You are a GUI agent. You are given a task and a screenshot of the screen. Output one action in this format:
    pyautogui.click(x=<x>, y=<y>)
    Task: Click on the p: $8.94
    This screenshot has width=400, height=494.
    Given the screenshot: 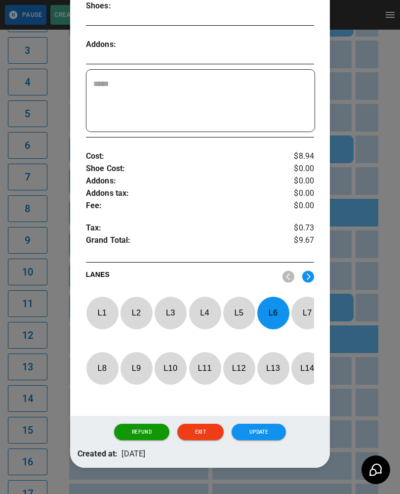 What is the action you would take?
    pyautogui.click(x=295, y=156)
    